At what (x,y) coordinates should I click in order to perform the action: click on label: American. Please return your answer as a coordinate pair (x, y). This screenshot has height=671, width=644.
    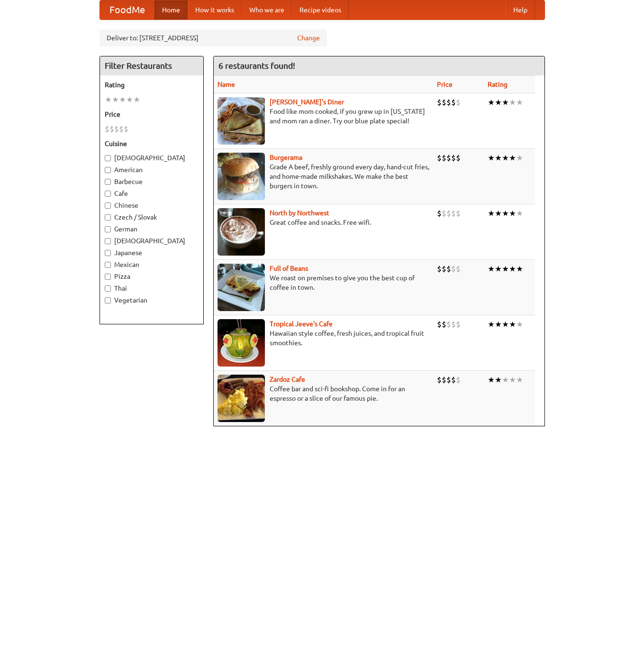
    Looking at the image, I should click on (151, 170).